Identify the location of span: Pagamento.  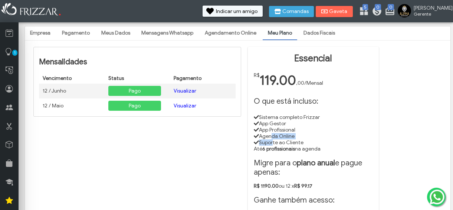
(187, 78).